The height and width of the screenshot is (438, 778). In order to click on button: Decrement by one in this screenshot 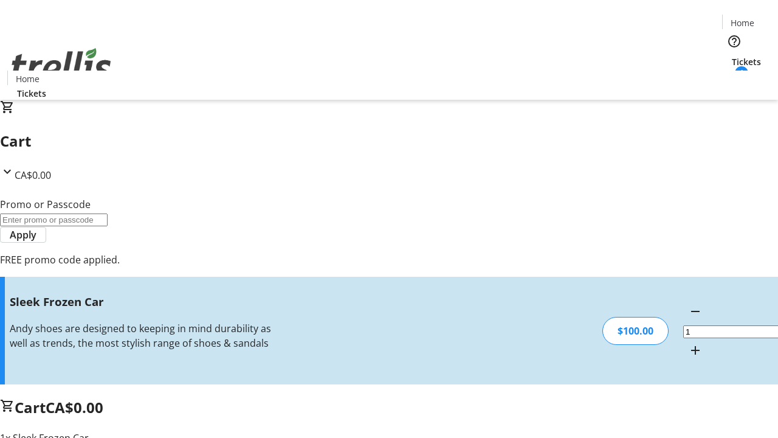, I will do `click(695, 311)`.